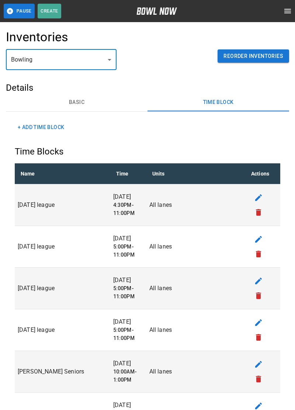 This screenshot has width=295, height=410. I want to click on th: Name, so click(62, 174).